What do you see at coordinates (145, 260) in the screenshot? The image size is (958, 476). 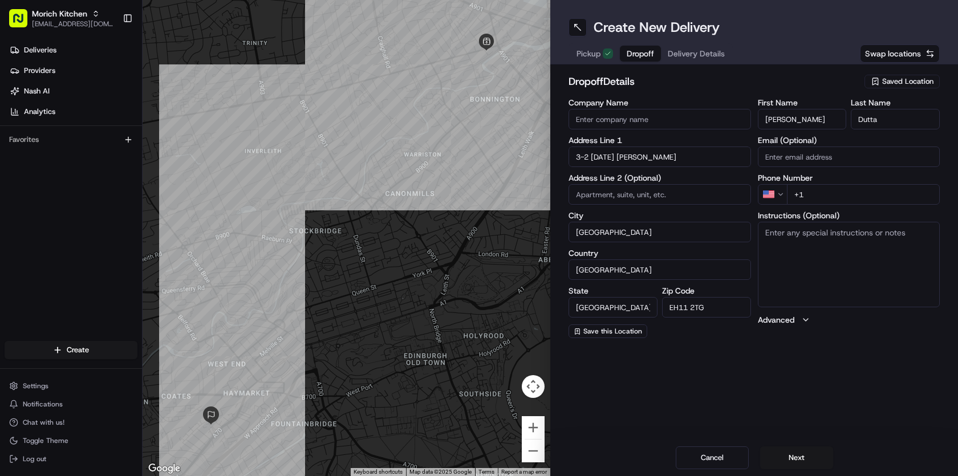 I see `span: API Documentation` at bounding box center [145, 260].